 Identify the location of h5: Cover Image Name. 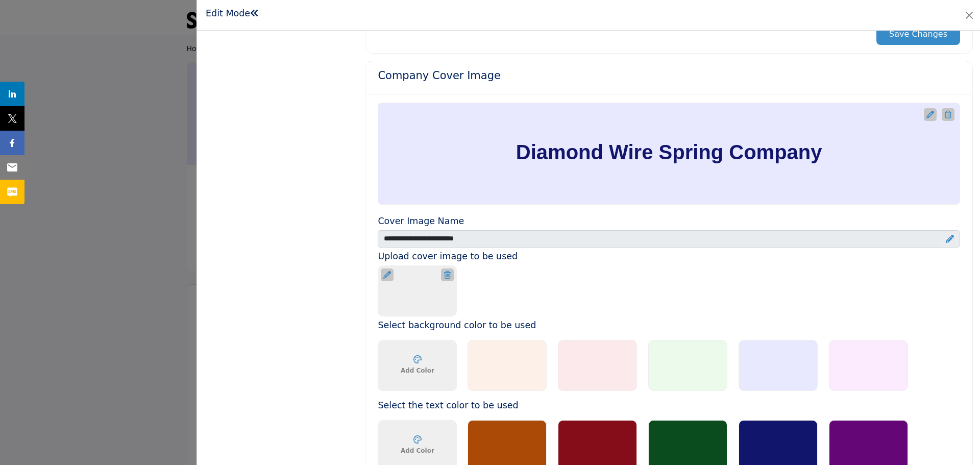
(668, 221).